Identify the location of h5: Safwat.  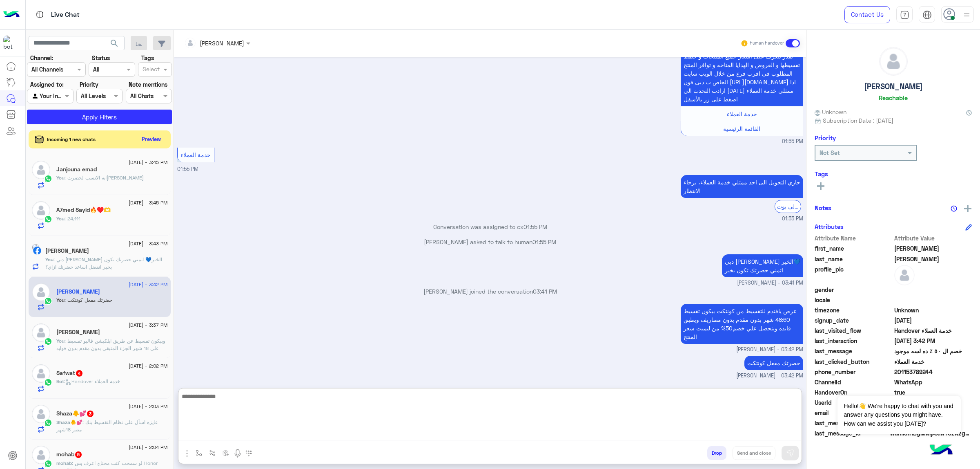
(70, 373).